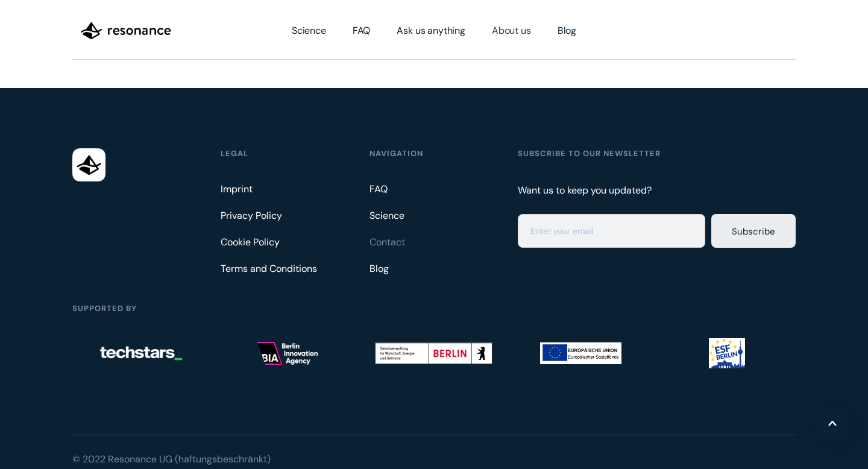 The height and width of the screenshot is (469, 868). Describe the element at coordinates (589, 154) in the screenshot. I see `div: SUBSCRIBE TO OUR NEWSLETTER` at that location.